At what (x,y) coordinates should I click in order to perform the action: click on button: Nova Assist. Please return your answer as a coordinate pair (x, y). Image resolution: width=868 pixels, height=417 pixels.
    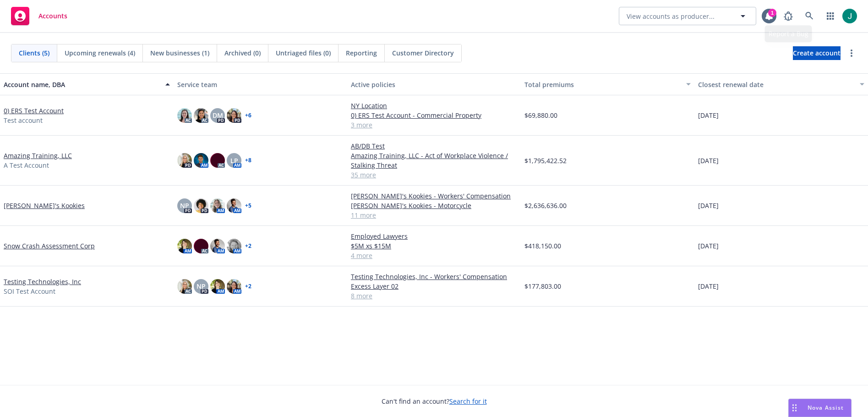
    Looking at the image, I should click on (820, 408).